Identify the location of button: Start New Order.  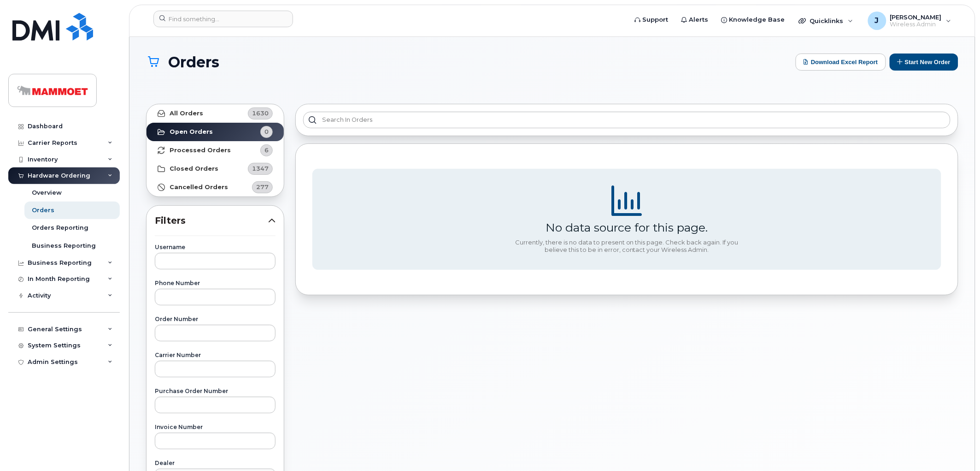
(924, 62).